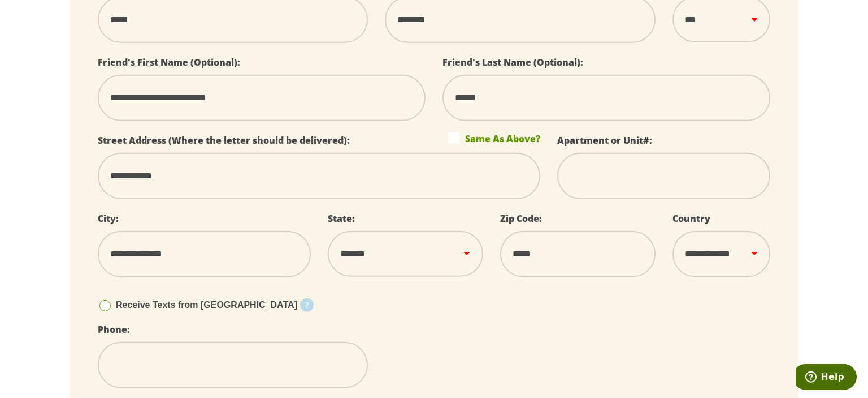 This screenshot has width=868, height=398. What do you see at coordinates (169, 62) in the screenshot?
I see `label: Friend's First Name (Optional):` at bounding box center [169, 62].